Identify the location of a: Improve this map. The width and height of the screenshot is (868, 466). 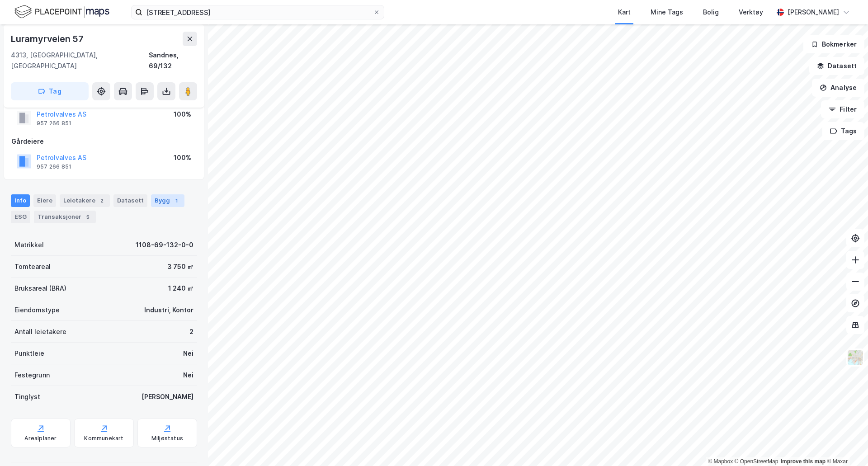
(803, 461).